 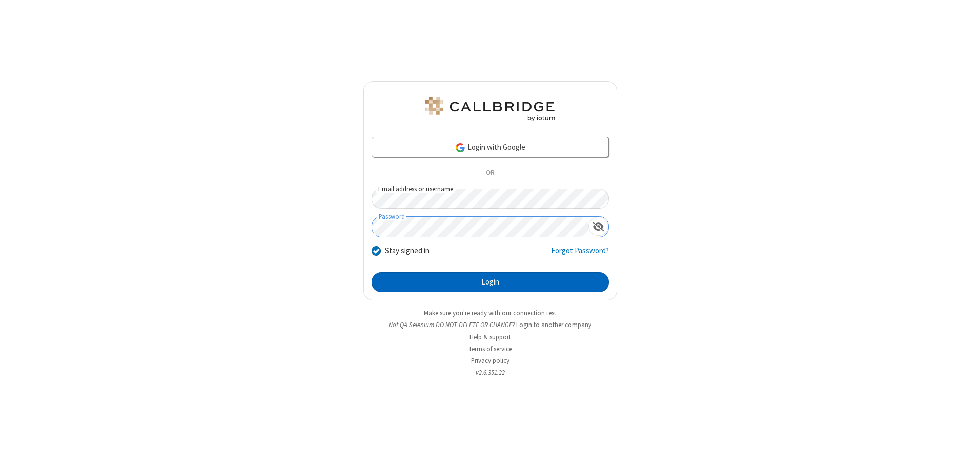 What do you see at coordinates (490, 313) in the screenshot?
I see `a: Make sure you're ready with our connection test` at bounding box center [490, 313].